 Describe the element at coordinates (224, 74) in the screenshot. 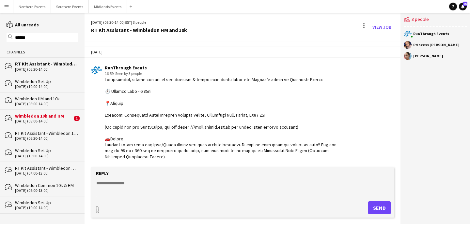

I see `div: 16:59` at that location.